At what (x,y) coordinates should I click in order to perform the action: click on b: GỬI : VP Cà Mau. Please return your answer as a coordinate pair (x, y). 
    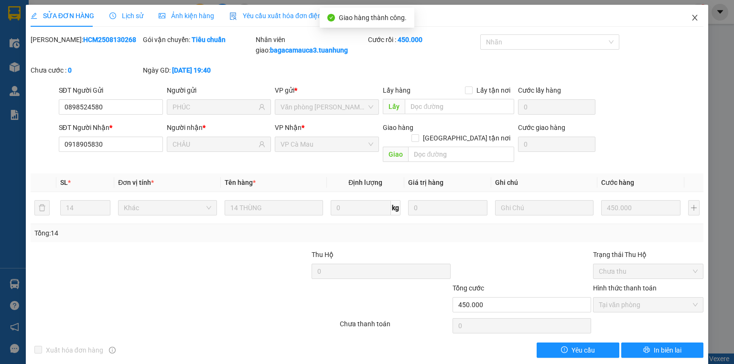
    Looking at the image, I should click on (53, 67).